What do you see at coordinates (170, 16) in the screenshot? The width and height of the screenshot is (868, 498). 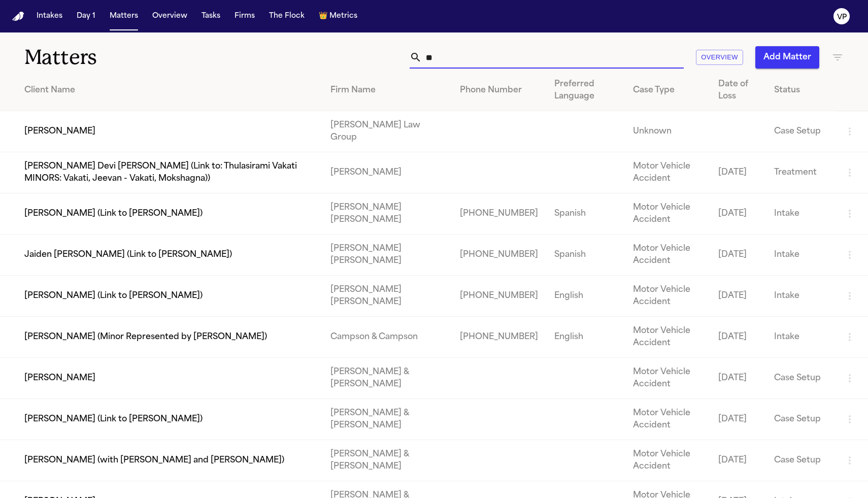 I see `a: Overview` at bounding box center [170, 16].